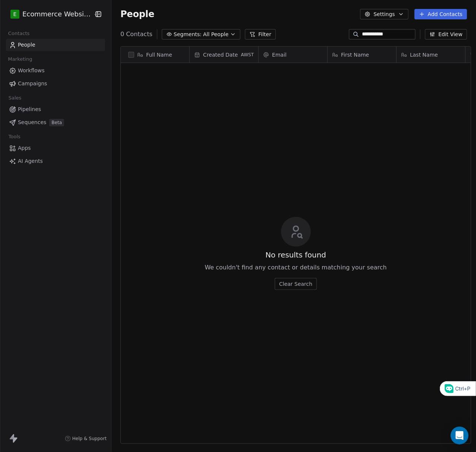  I want to click on a: Campaigns, so click(55, 83).